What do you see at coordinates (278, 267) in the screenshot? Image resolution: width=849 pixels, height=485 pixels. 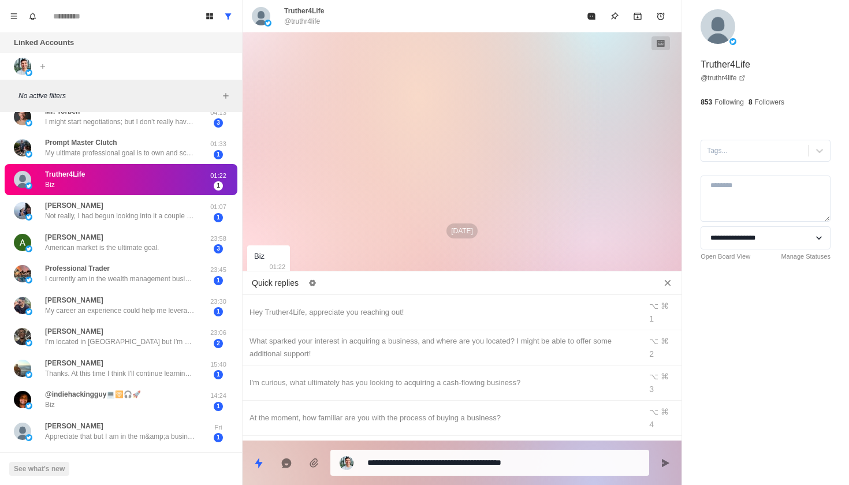 I see `p: 01:22` at bounding box center [278, 267].